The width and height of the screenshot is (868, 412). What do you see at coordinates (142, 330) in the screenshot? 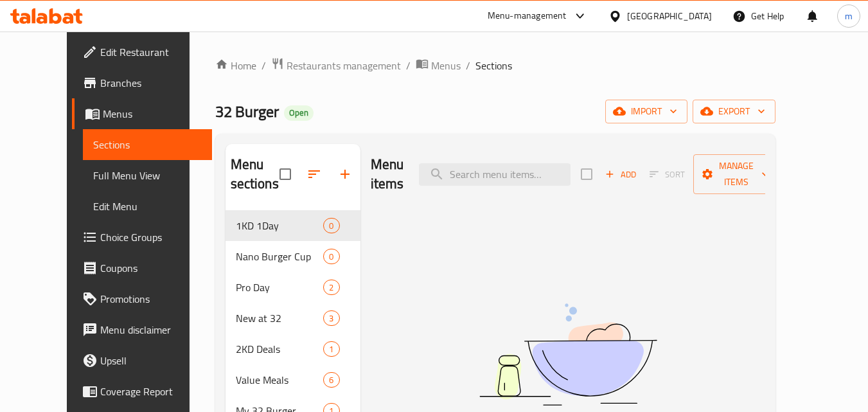
I see `a: Menu disclaimer` at bounding box center [142, 330].